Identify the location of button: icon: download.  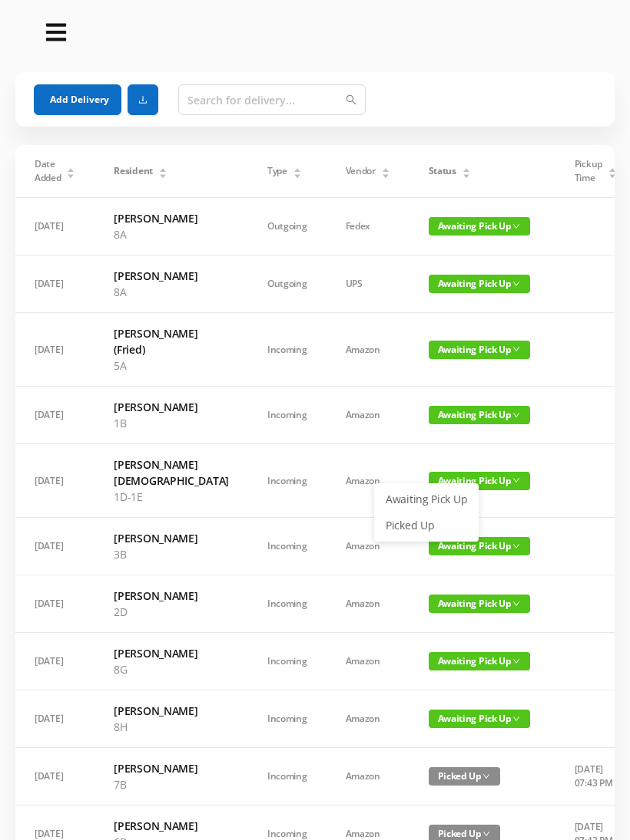
(143, 100).